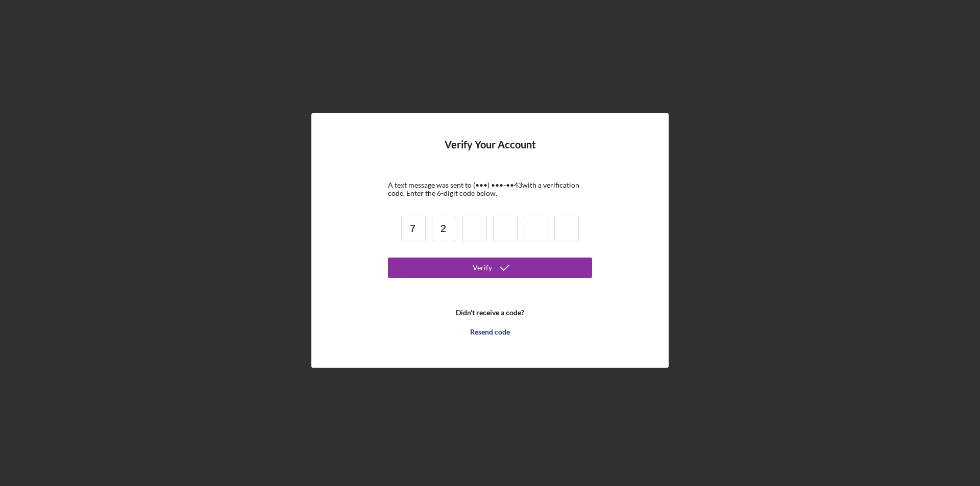  Describe the element at coordinates (483, 268) in the screenshot. I see `div: Verify` at that location.